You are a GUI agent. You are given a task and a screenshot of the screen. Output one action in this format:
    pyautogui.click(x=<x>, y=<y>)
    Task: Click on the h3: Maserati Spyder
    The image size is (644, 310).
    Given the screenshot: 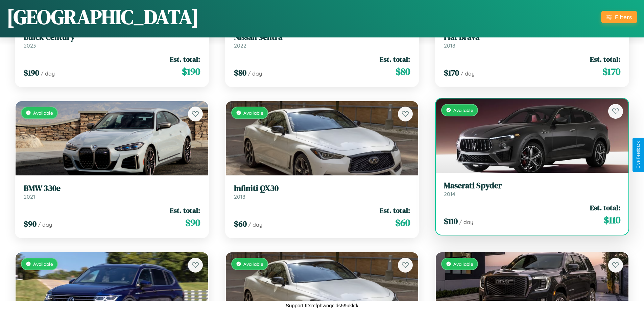 What is the action you would take?
    pyautogui.click(x=532, y=186)
    